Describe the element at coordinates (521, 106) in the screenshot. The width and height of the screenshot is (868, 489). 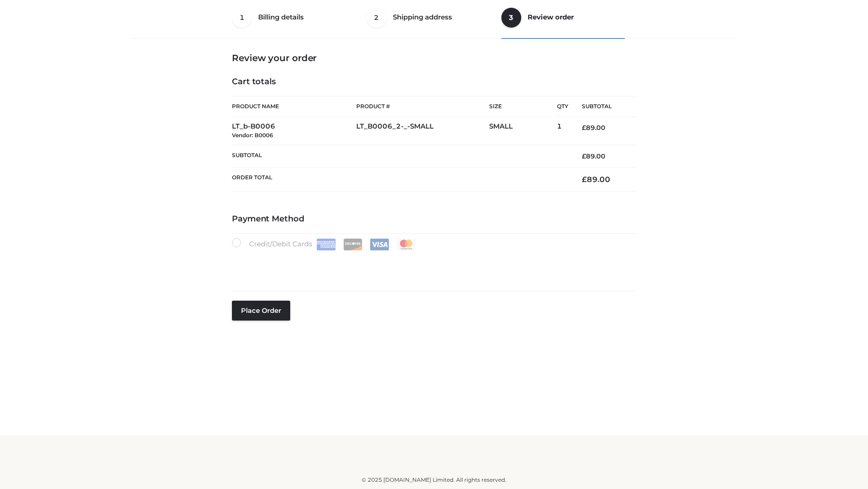
I see `th: Size` at that location.